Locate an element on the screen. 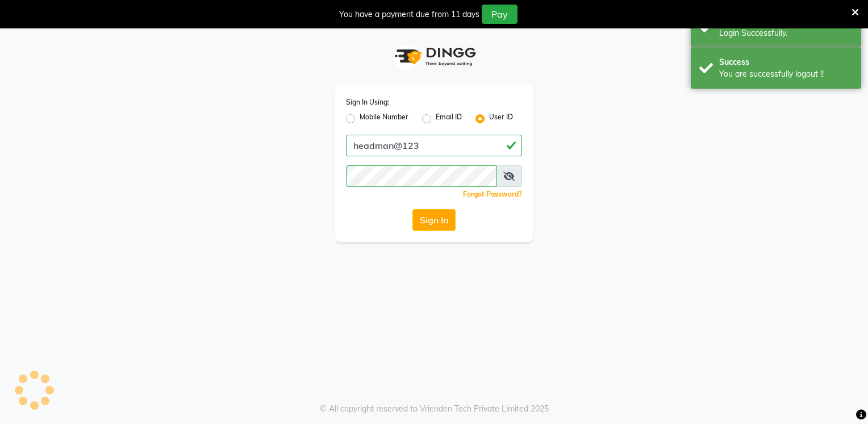  img: logo1.svg is located at coordinates (434, 57).